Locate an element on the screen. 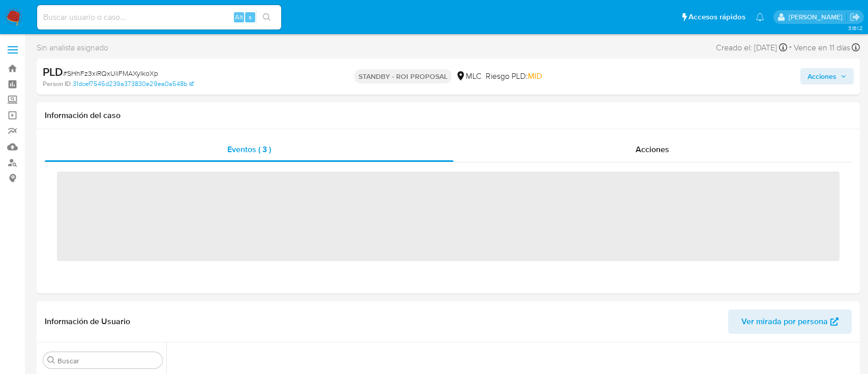 The image size is (868, 374). p: aline.magdaleno@mercadolibre.com is located at coordinates (817, 16).